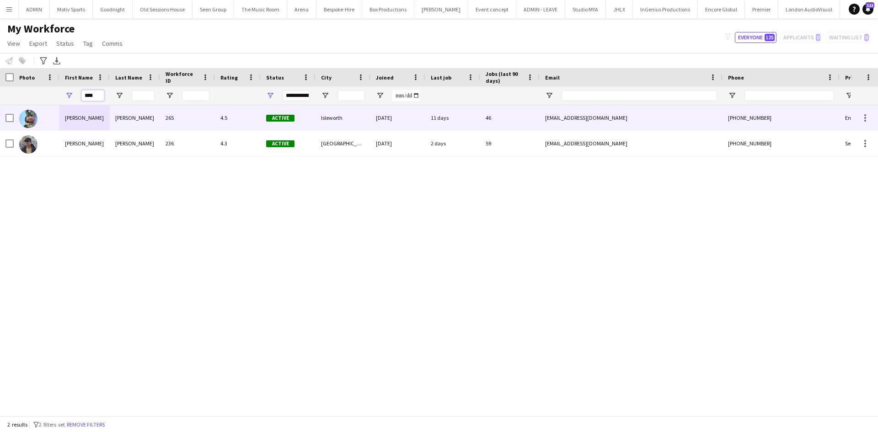 The height and width of the screenshot is (432, 878). Describe the element at coordinates (619, 9) in the screenshot. I see `button: JHLX` at that location.